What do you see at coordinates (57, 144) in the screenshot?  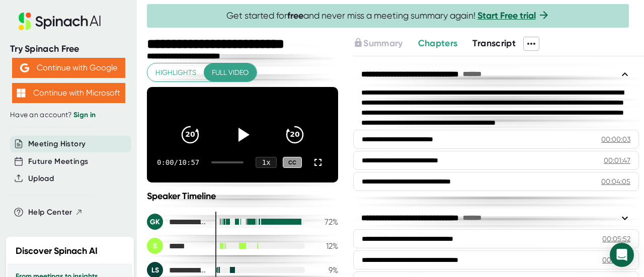 I see `span: Meeting History` at bounding box center [57, 144].